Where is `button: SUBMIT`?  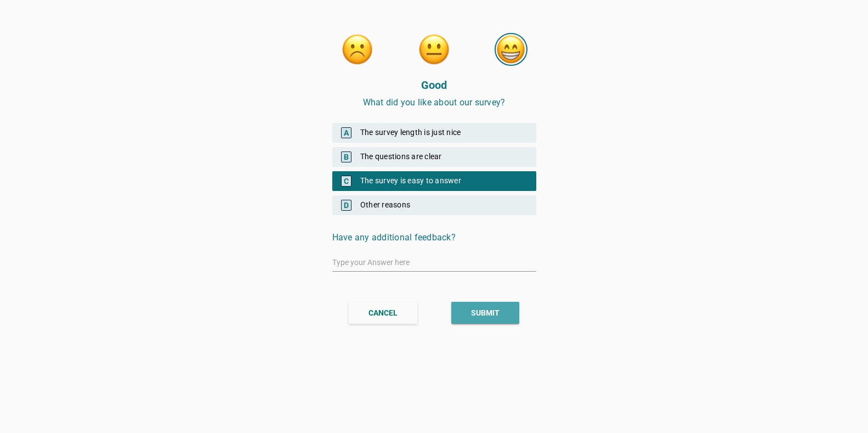
button: SUBMIT is located at coordinates (485, 312).